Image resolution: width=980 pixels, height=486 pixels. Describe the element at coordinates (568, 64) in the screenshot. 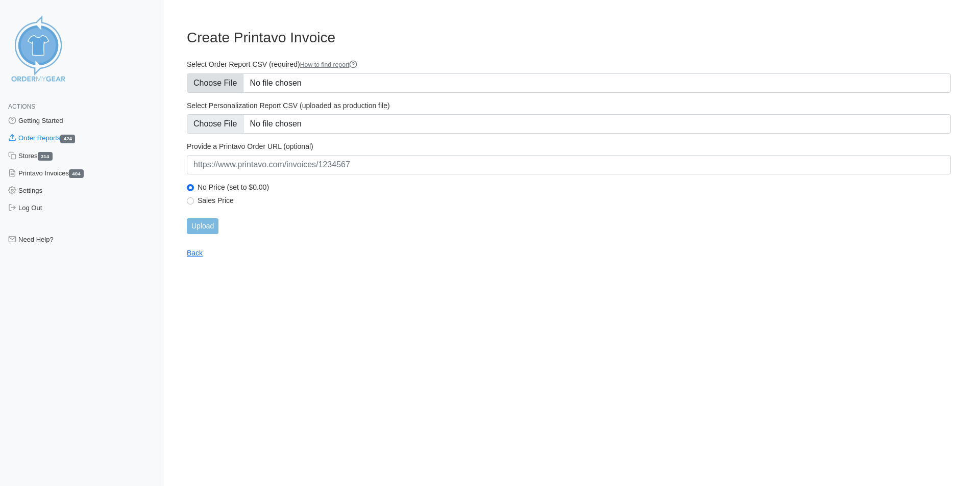

I see `label: Select Order Report CSV (required)` at that location.